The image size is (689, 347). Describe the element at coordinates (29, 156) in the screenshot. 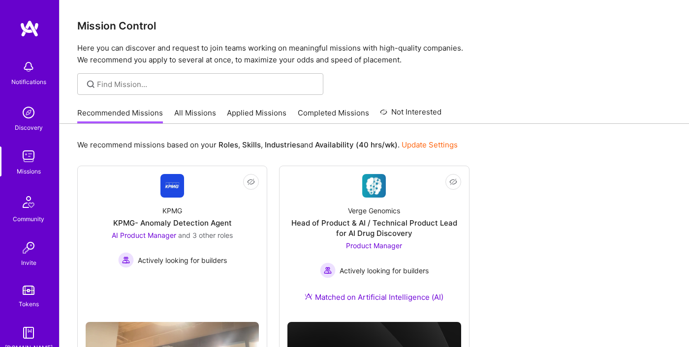

I see `img: teamwork` at that location.